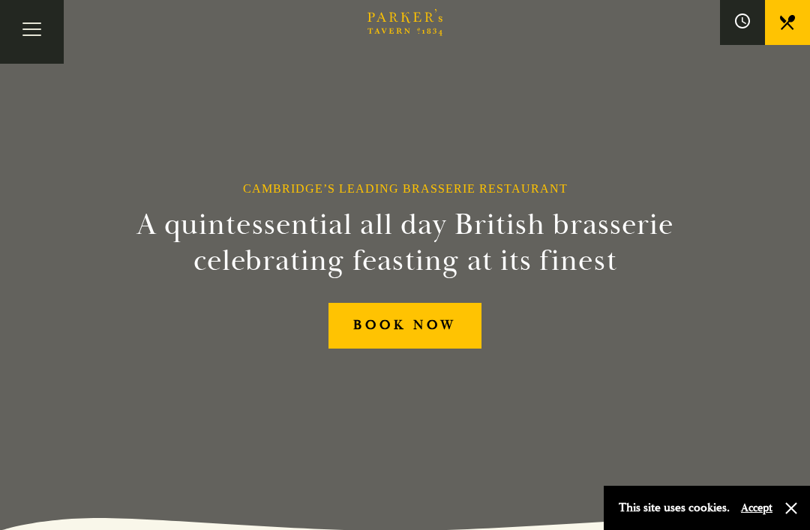 The width and height of the screenshot is (810, 530). What do you see at coordinates (791, 508) in the screenshot?
I see `button: Close and accept` at bounding box center [791, 508].